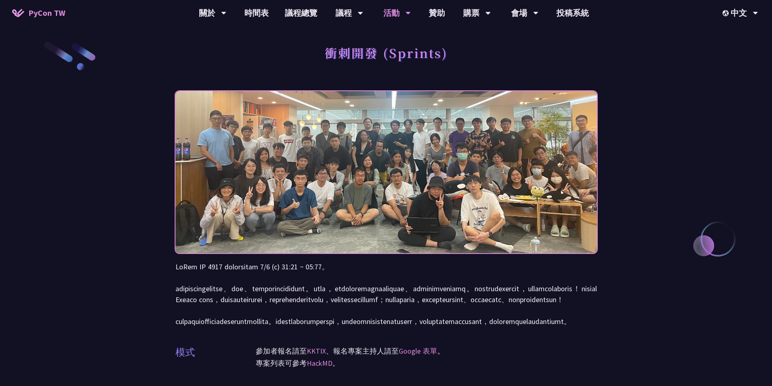 Image resolution: width=772 pixels, height=386 pixels. I want to click on p: LoRem IP 4917 dolorsitam 7/6 (c) 31:21 ~ 05:77。 adipiscingelitse、doe、temporincididunt。utla，etdolo..., so click(386, 294).